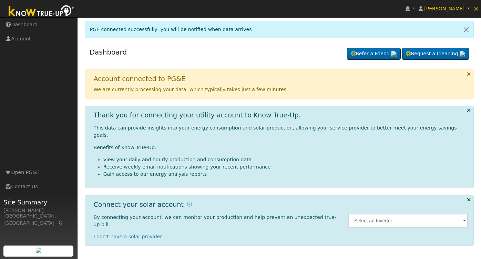  I want to click on span: We are currently processing your data, which typically takes just a few minutes., so click(191, 89).